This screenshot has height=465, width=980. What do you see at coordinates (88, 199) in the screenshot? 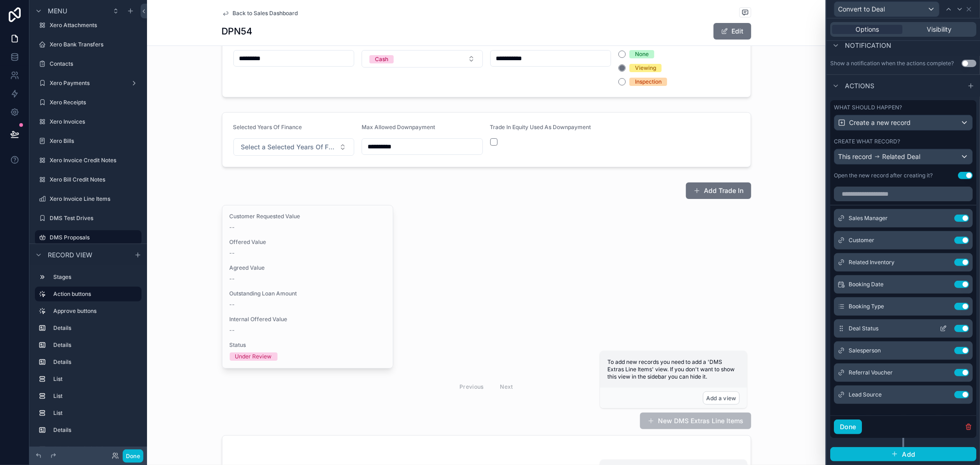
I see `a: Xero Invoice Line Items` at bounding box center [88, 199].